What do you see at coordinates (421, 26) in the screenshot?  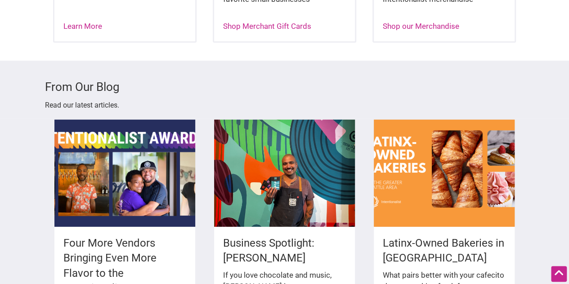 I see `a: Shop our Merchandise` at bounding box center [421, 26].